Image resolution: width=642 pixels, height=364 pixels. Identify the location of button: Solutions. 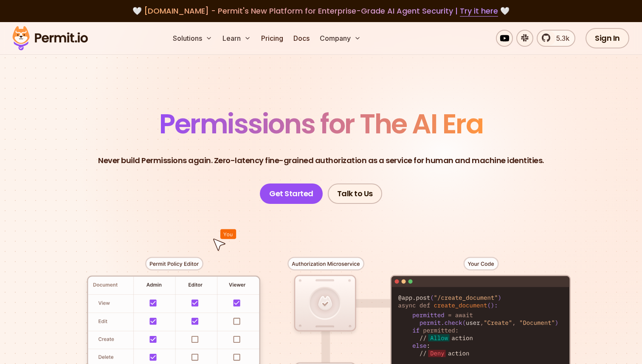
(192, 38).